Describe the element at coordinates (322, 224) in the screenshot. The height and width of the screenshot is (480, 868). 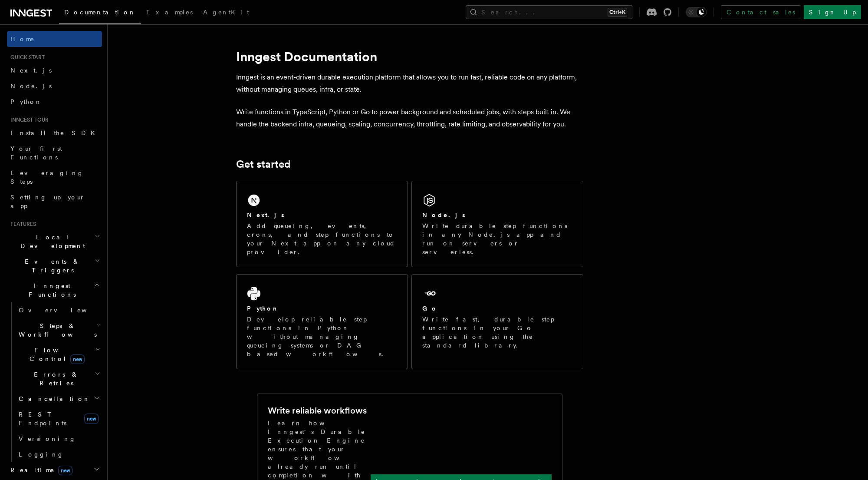
I see `a: Next.jsAdd queueing, events, crons, and step functions to your Next app on any cloud provider.` at that location.